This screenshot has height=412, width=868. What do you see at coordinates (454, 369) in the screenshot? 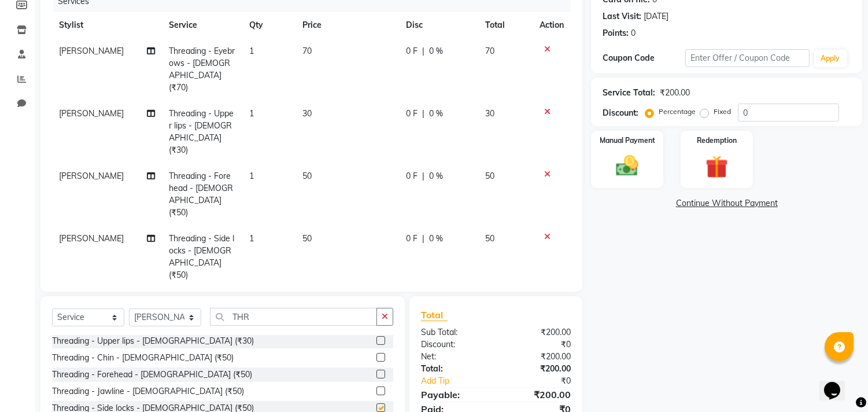
I see `div: Total:` at bounding box center [454, 369].